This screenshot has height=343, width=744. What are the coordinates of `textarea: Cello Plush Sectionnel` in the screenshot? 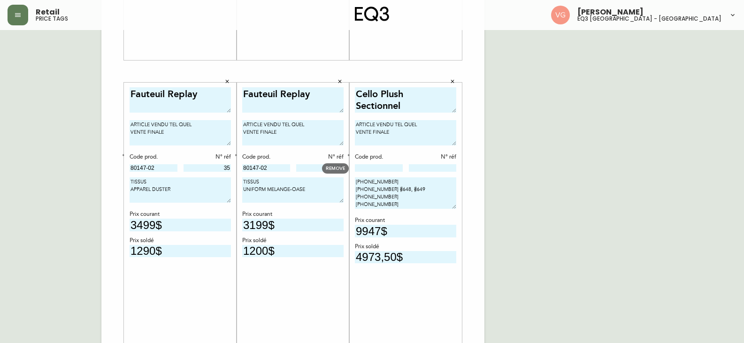 It's located at (406, 100).